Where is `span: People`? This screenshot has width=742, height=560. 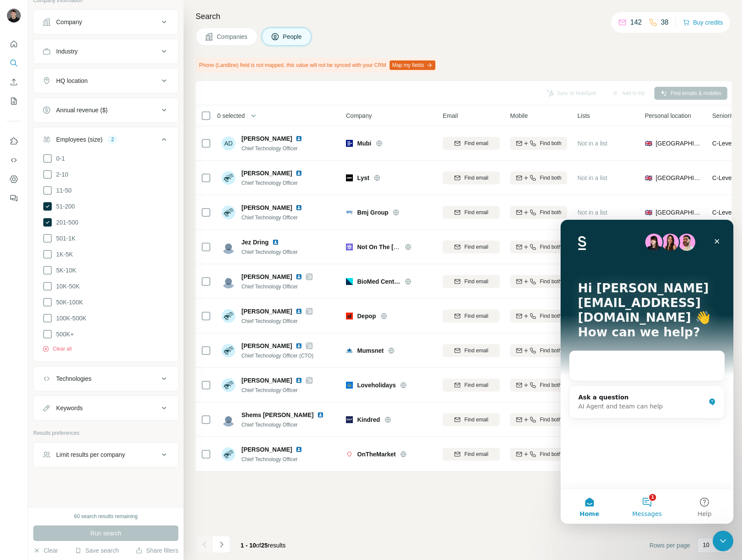 span: People is located at coordinates (293, 36).